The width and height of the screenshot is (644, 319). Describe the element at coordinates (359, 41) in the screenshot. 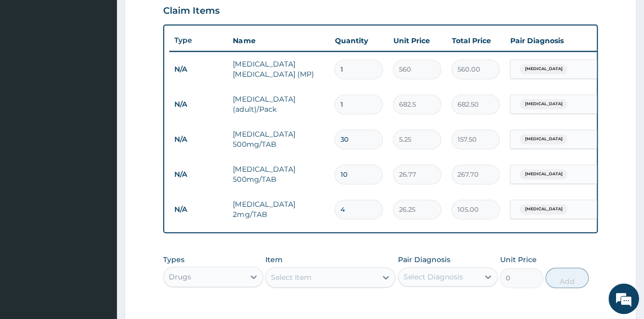

I see `th: Quantity` at that location.